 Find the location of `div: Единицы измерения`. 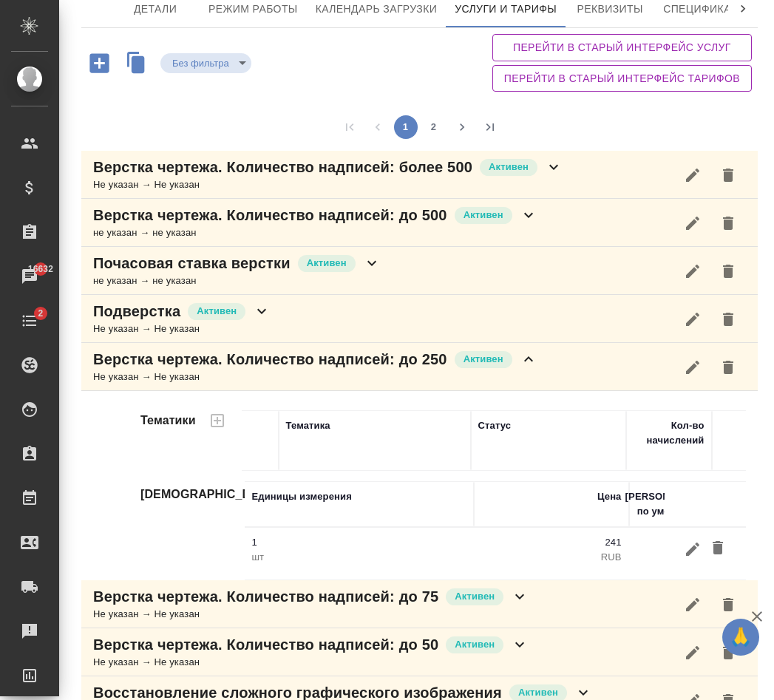

div: Единицы измерения is located at coordinates (302, 497).